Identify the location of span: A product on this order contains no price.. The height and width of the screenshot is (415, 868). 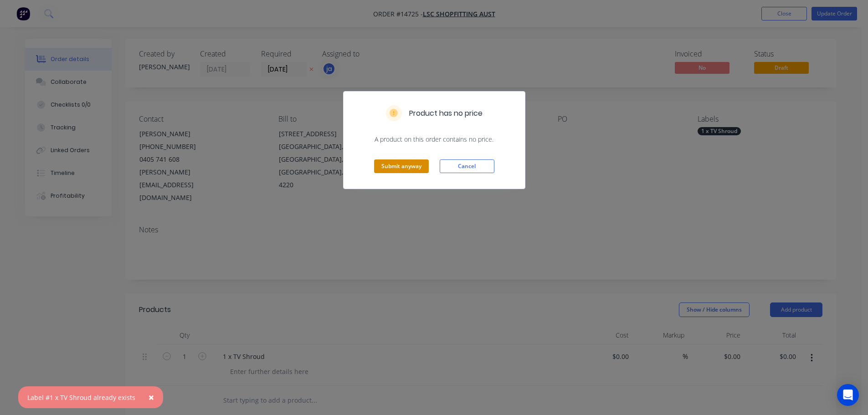
(434, 140).